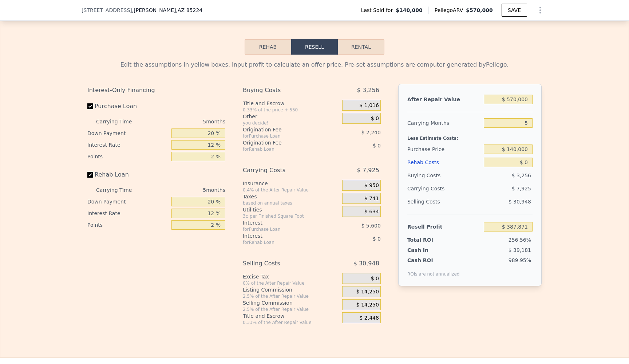  What do you see at coordinates (128, 174) in the screenshot?
I see `label: Rehab Loan` at bounding box center [128, 174].